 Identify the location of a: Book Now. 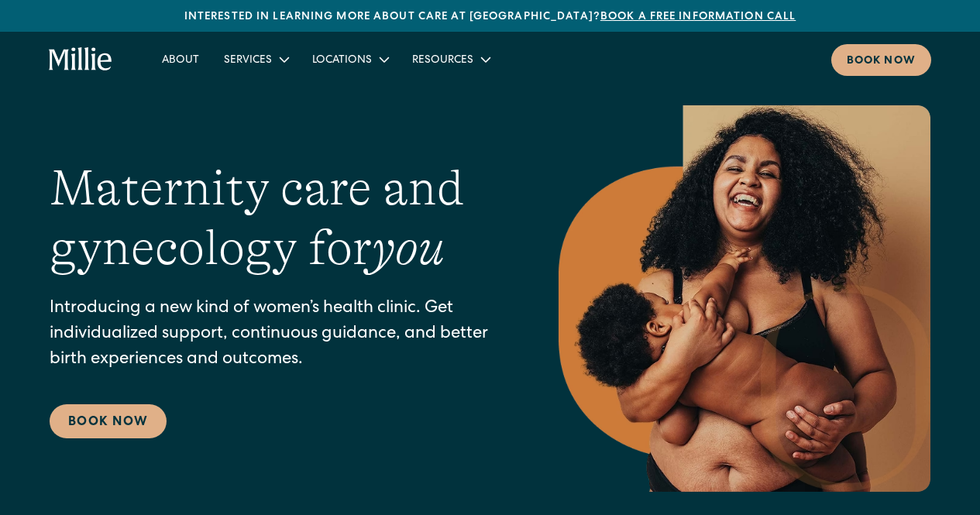
(108, 421).